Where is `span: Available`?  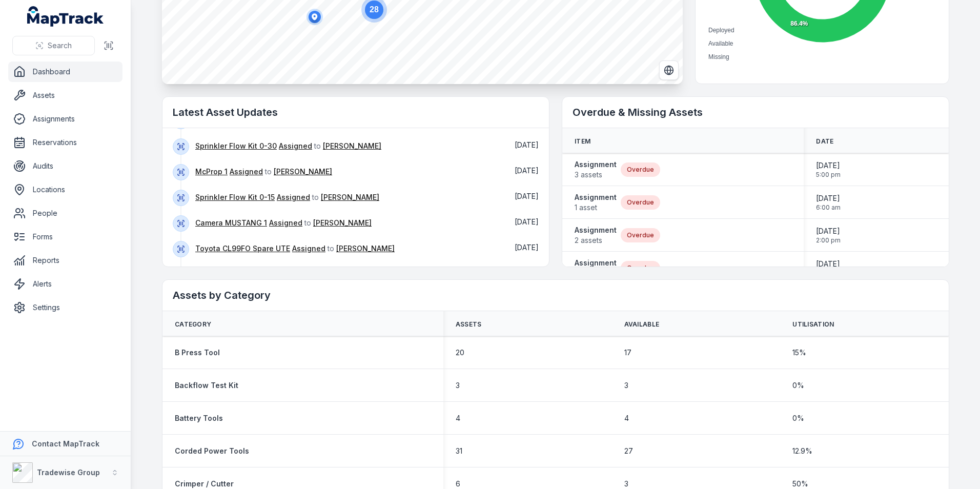 span: Available is located at coordinates (721, 44).